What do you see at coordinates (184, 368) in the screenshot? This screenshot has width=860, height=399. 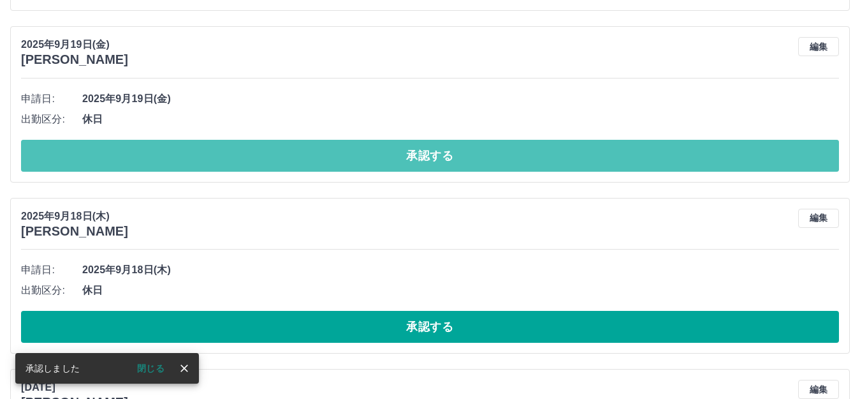 I see `button: close` at bounding box center [184, 368].